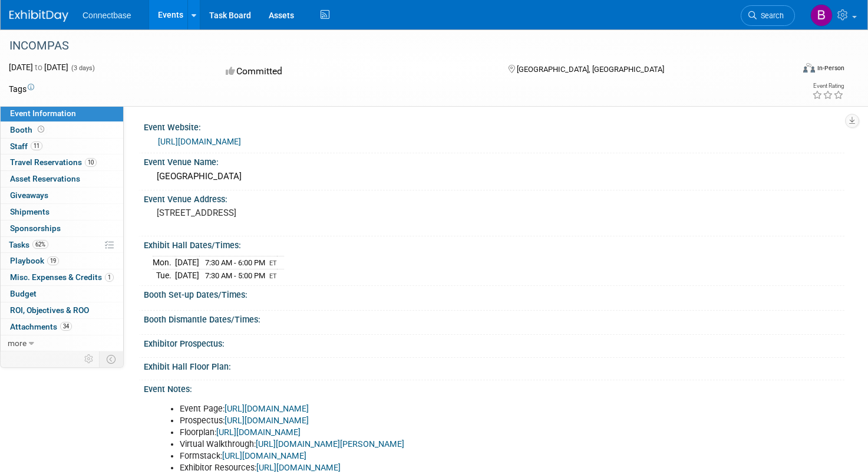 This screenshot has height=474, width=868. What do you see at coordinates (109, 277) in the screenshot?
I see `span: 1` at bounding box center [109, 277].